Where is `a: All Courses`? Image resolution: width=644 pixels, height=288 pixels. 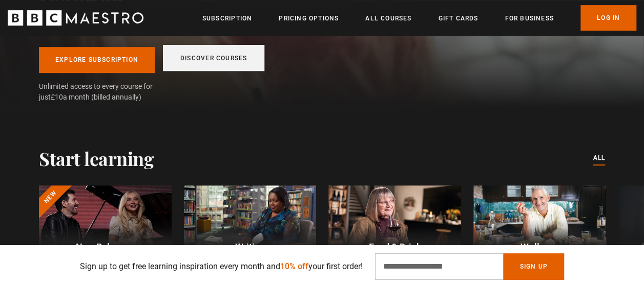 a: All Courses is located at coordinates (388, 18).